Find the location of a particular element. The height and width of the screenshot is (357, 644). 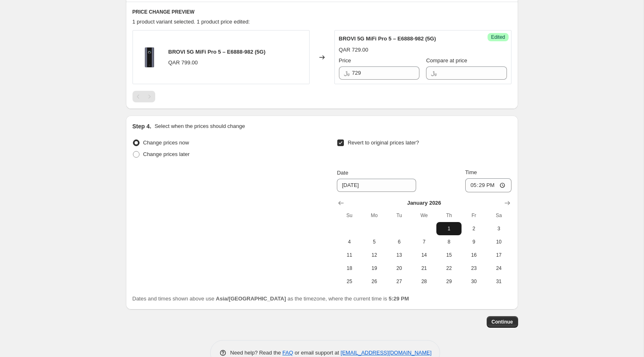

span: 14 is located at coordinates (424, 255).